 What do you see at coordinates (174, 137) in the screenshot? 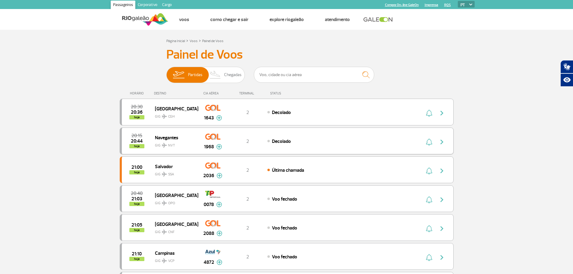
I see `span: Navegantes` at bounding box center [174, 137].